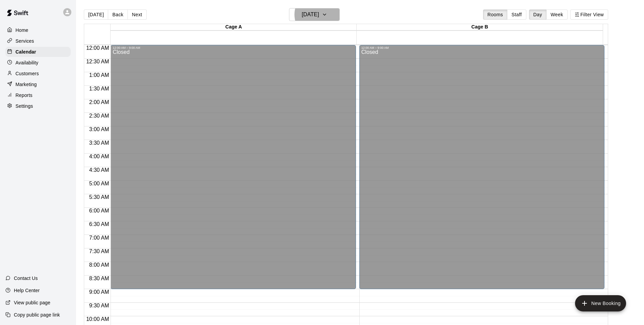 This screenshot has height=325, width=644. Describe the element at coordinates (99, 156) in the screenshot. I see `span: 4:00 AM` at that location.